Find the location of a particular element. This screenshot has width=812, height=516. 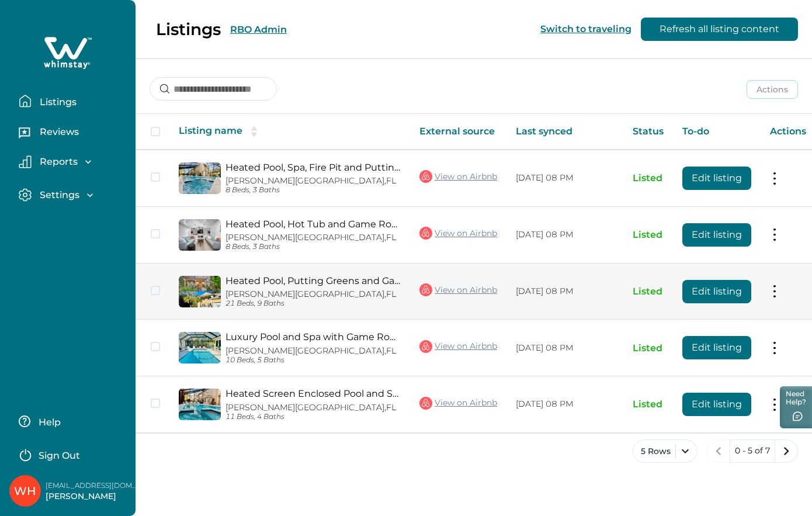

a: Heated Pool, Spa, Fire Pit and Putting Green - Stunning Oasis is located at coordinates (313, 167).